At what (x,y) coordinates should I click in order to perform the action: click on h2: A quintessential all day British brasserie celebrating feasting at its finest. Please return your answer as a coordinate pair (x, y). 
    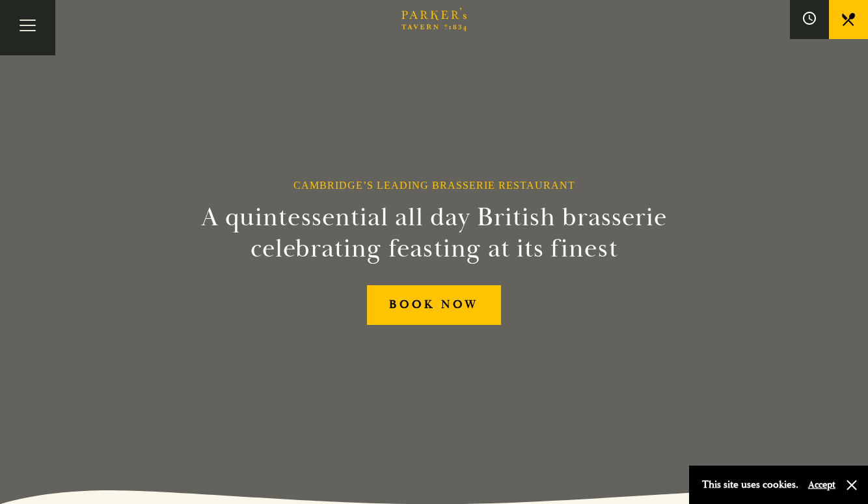
    Looking at the image, I should click on (434, 233).